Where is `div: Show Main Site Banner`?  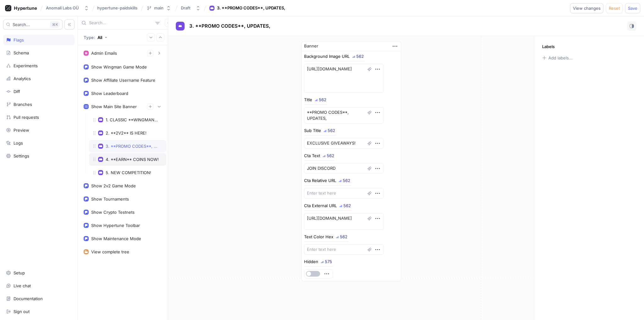 div: Show Main Site Banner is located at coordinates (114, 106).